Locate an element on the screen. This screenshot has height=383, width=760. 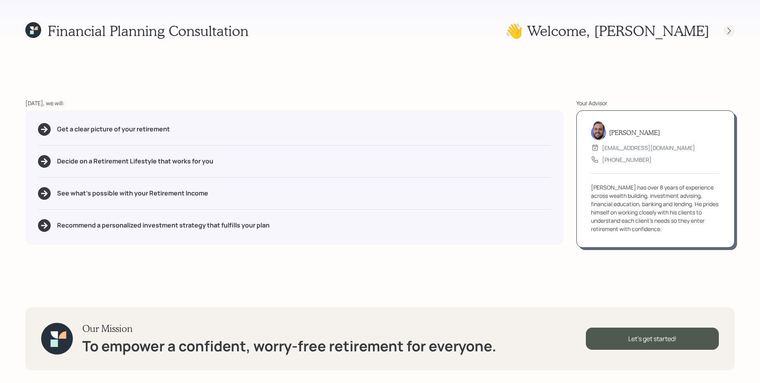
h3: Our Mission is located at coordinates (289, 328).